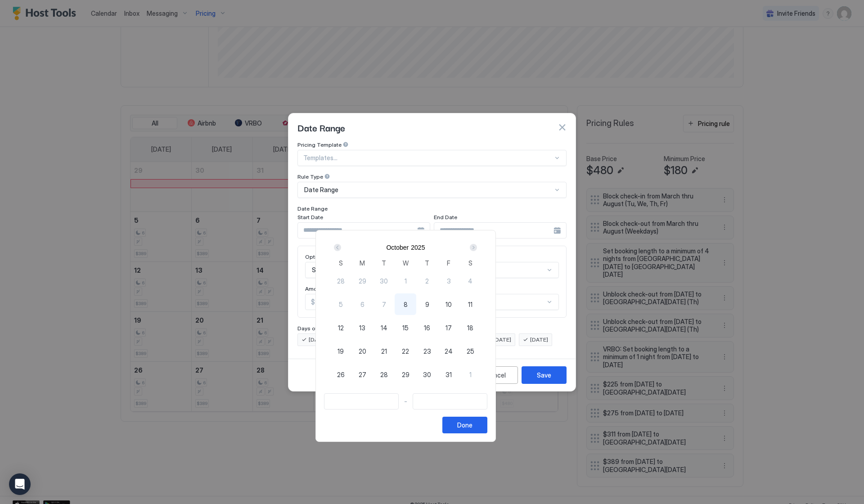 Image resolution: width=864 pixels, height=504 pixels. Describe the element at coordinates (427, 304) in the screenshot. I see `span: 9` at that location.